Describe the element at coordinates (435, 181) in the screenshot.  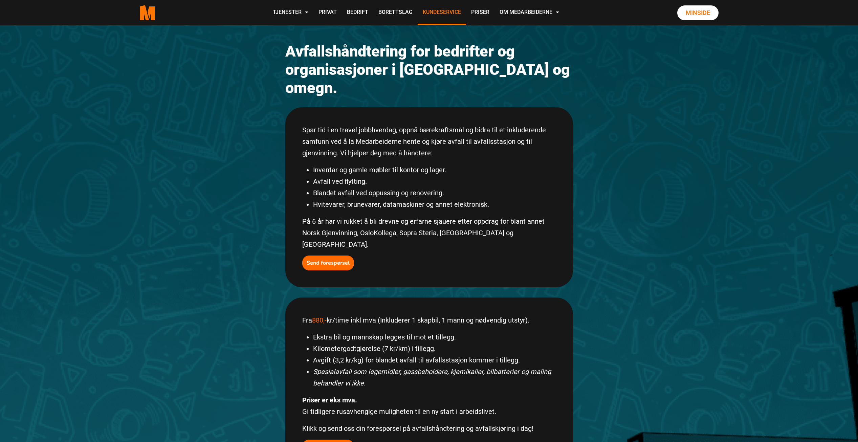
I see `li: Avfall ved flytting.` at that location.